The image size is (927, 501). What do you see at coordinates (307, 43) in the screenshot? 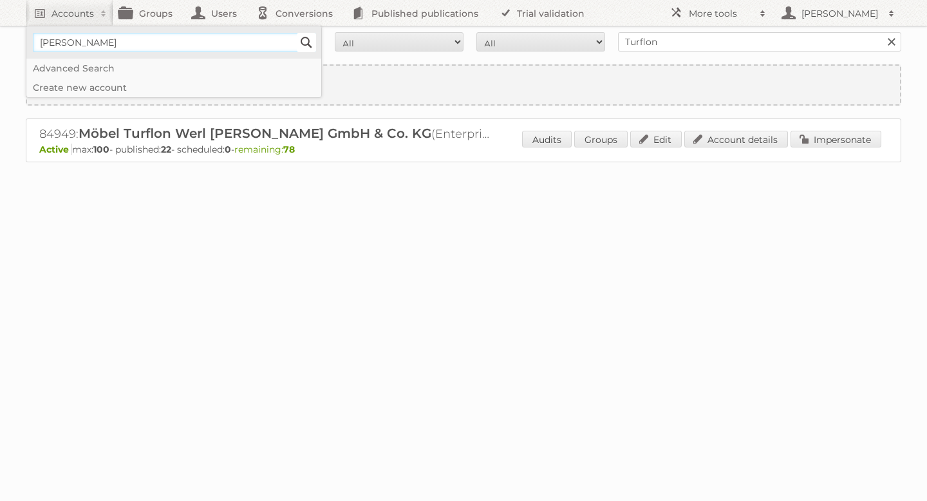
I see `input: Search` at bounding box center [307, 43].